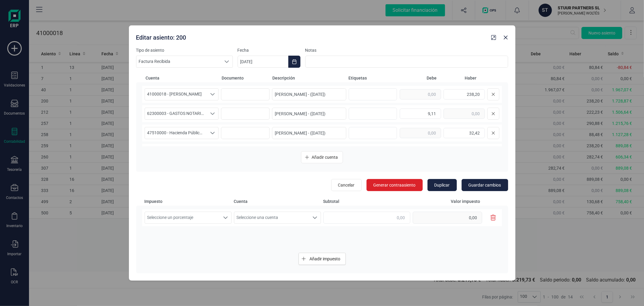 The image size is (644, 306). I want to click on button: Cancelar, so click(346, 185).